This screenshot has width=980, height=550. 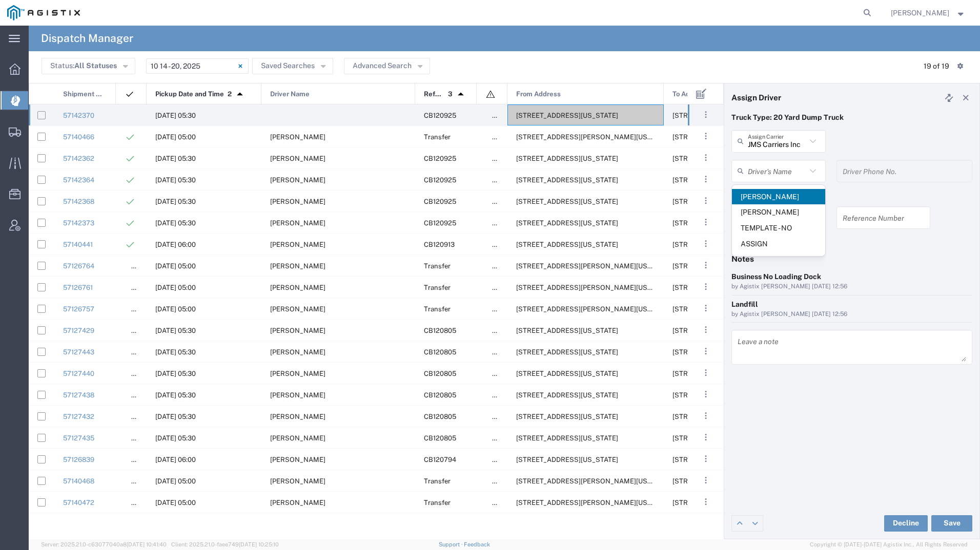 What do you see at coordinates (79, 460) in the screenshot?
I see `a: 57126839` at bounding box center [79, 460].